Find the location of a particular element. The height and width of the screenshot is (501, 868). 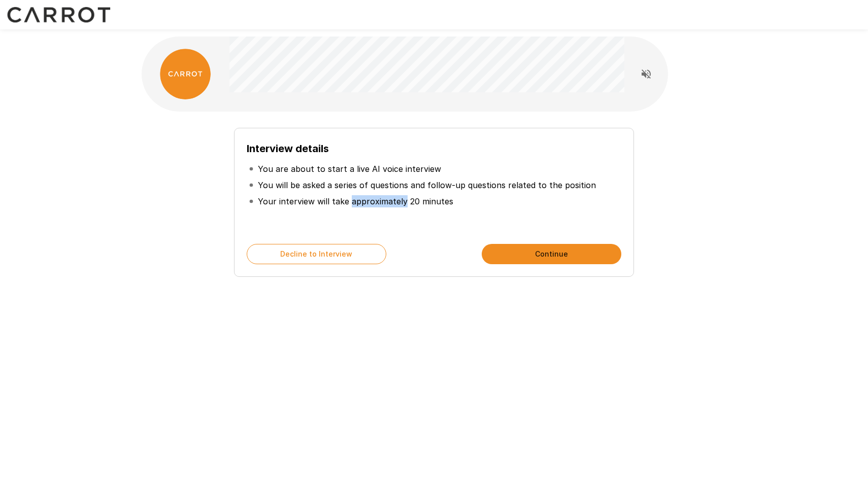

img: carrot_logo.png is located at coordinates (186, 74).